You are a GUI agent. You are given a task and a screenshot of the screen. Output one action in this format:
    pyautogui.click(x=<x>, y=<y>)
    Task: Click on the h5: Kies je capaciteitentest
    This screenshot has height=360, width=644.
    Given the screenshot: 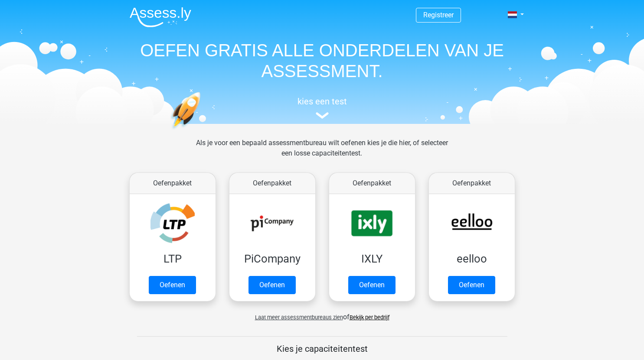 What is the action you would take?
    pyautogui.click(x=322, y=349)
    